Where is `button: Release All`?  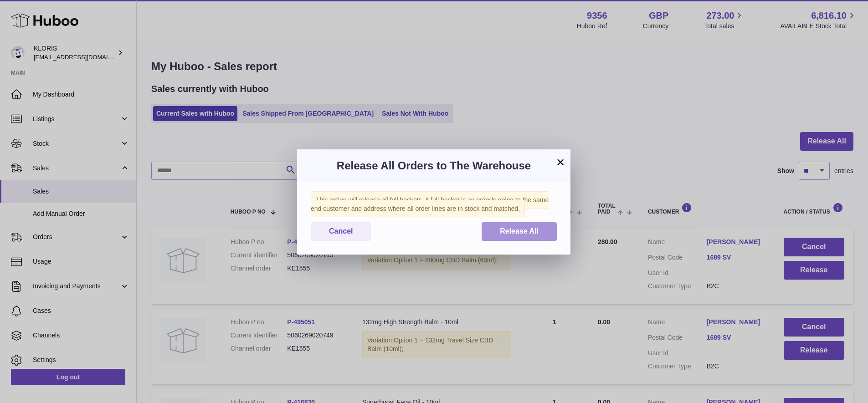
button: Release All is located at coordinates (519, 231).